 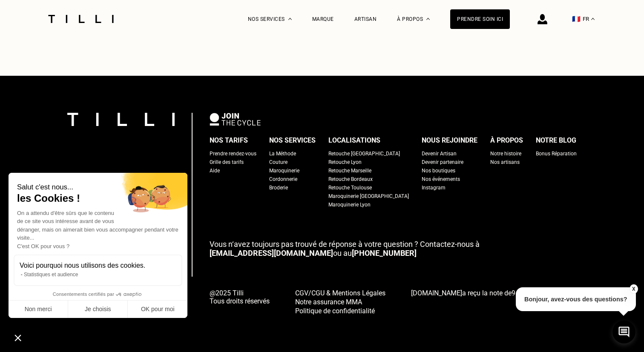 I want to click on div: Aide, so click(x=214, y=170).